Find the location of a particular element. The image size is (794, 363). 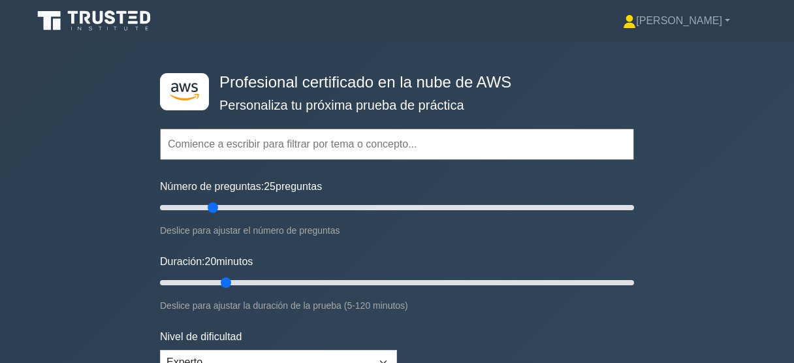

font: 25 is located at coordinates (270, 186).